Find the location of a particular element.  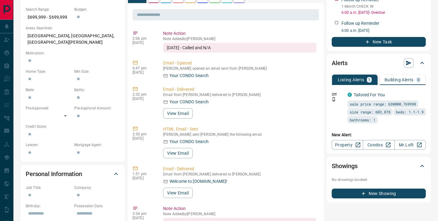

p: Beds: is located at coordinates (48, 90).